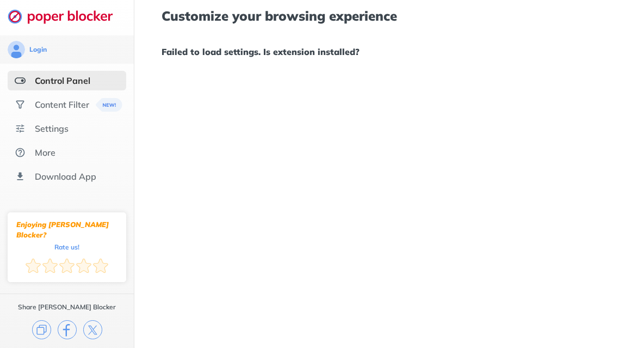  I want to click on div: Download App, so click(65, 176).